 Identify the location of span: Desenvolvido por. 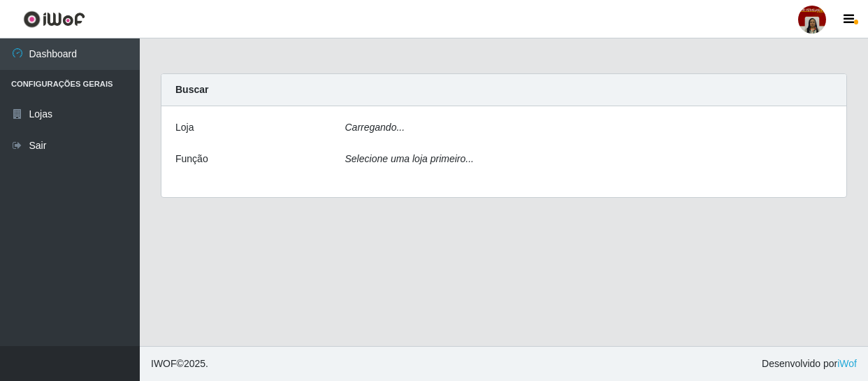
(809, 363).